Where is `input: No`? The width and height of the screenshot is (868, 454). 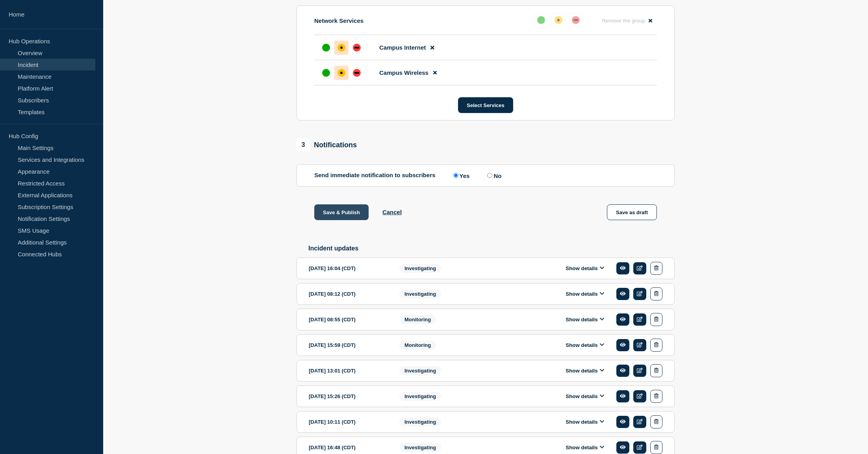 input: No is located at coordinates (490, 175).